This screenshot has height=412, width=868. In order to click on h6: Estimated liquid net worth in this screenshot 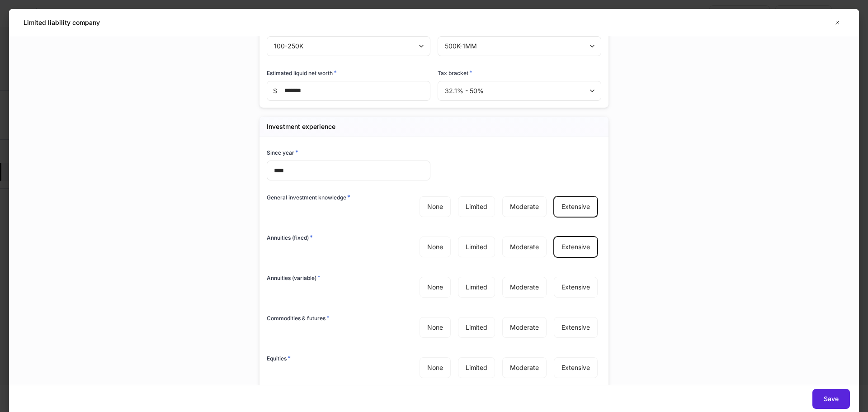, I will do `click(301, 73)`.